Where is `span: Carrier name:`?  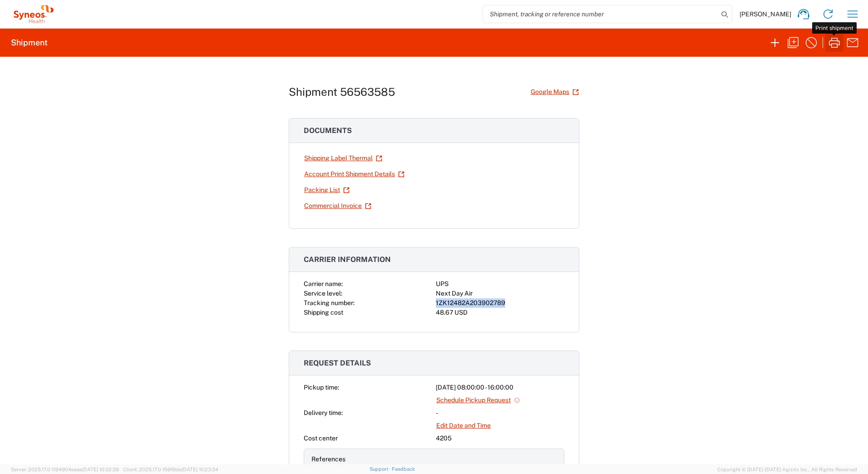 span: Carrier name: is located at coordinates (323, 284).